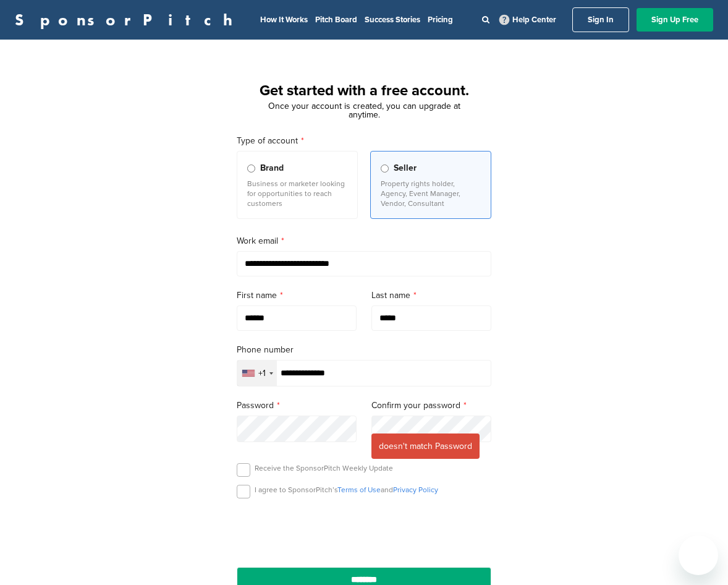 The height and width of the screenshot is (585, 728). I want to click on h1: Get started with a free account., so click(364, 91).